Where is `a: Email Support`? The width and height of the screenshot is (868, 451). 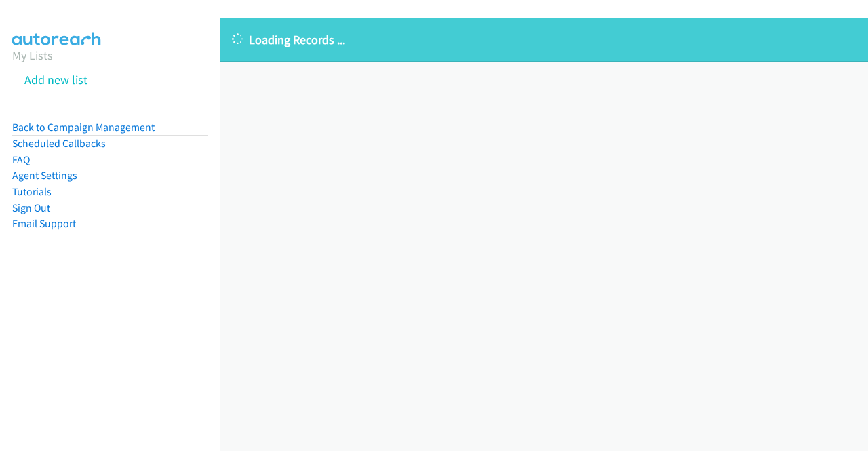 a: Email Support is located at coordinates (44, 223).